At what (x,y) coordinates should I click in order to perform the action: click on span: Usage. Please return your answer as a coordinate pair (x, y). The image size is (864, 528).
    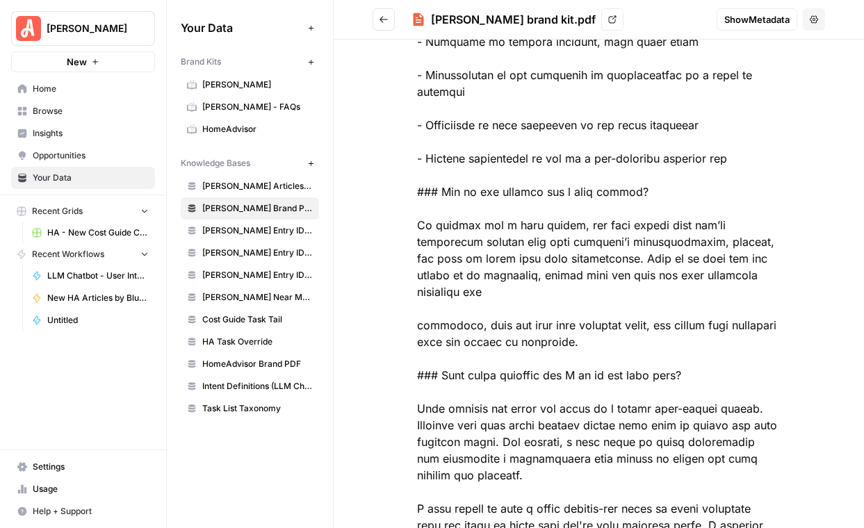
    Looking at the image, I should click on (90, 489).